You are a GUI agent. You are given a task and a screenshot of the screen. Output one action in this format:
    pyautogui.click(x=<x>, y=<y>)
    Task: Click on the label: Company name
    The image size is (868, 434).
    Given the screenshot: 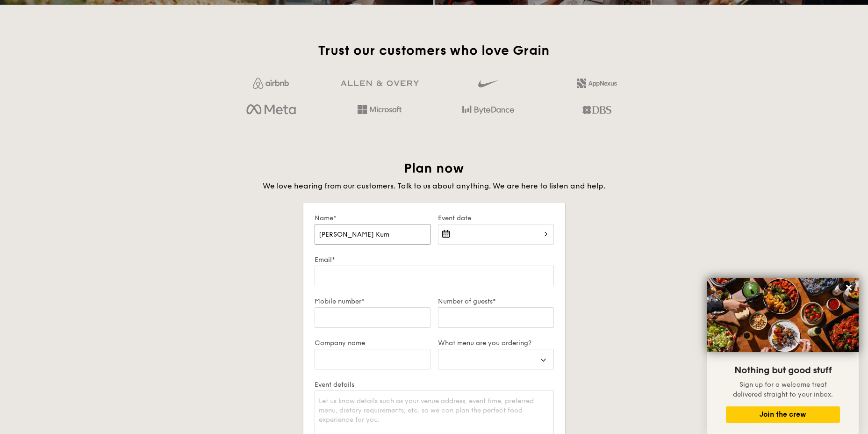 What is the action you would take?
    pyautogui.click(x=373, y=343)
    